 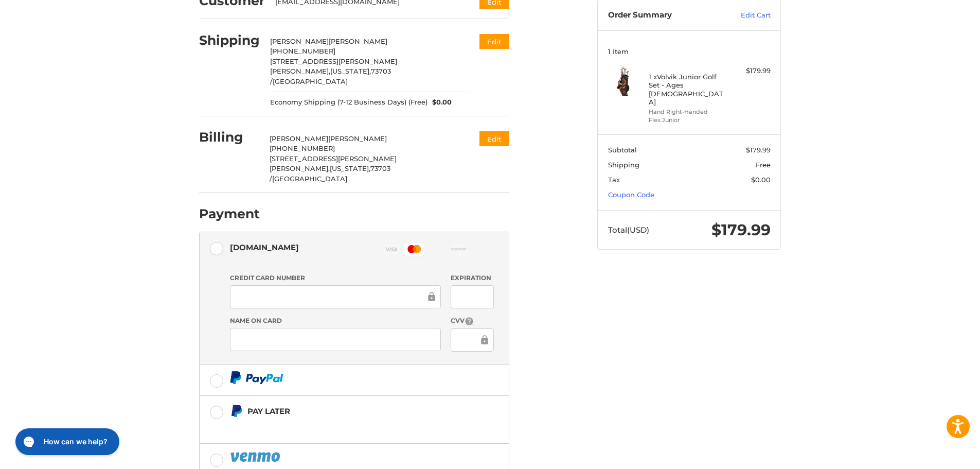 I want to click on label: Name on Card, so click(x=336, y=321).